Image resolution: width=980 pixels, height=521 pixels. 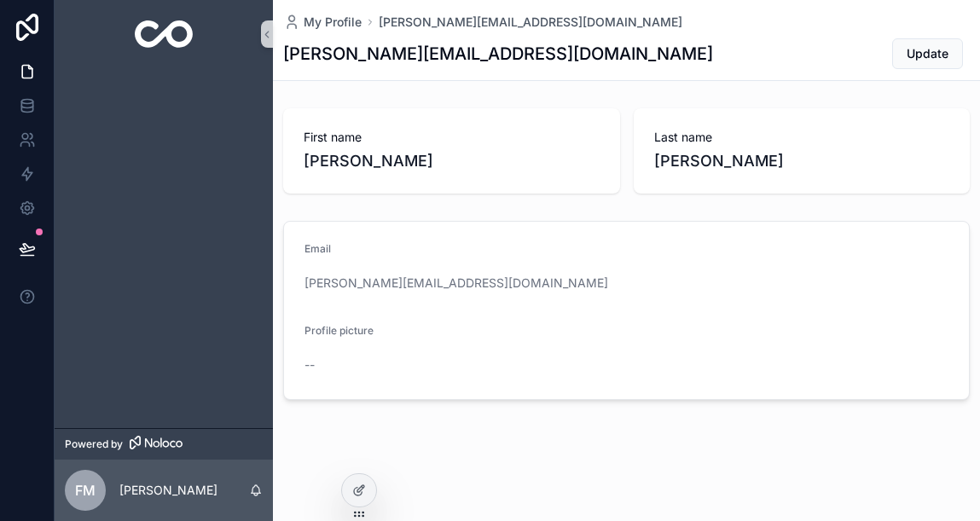 What do you see at coordinates (451, 137) in the screenshot?
I see `span: First name` at bounding box center [451, 137].